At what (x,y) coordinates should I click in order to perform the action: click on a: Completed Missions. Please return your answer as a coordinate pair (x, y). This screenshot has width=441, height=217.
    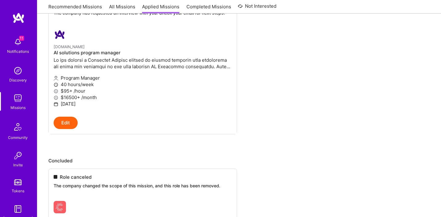
    Looking at the image, I should click on (209, 8).